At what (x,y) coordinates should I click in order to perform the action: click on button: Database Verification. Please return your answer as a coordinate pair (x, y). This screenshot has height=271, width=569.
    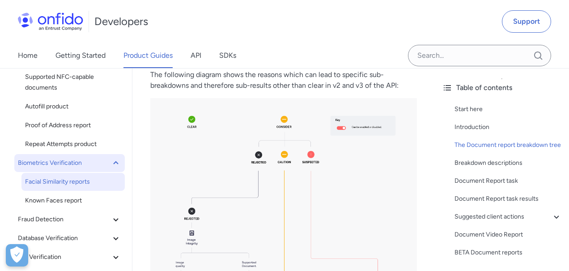
    Looking at the image, I should click on (69, 238).